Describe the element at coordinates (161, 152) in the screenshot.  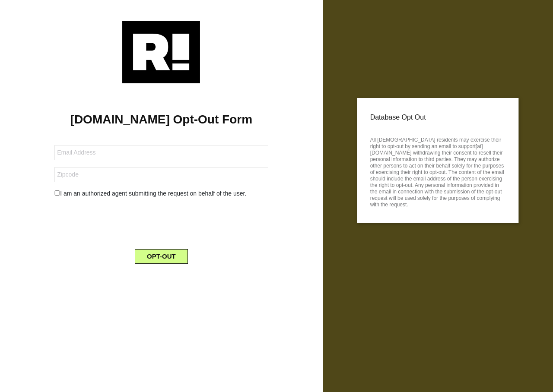
I see `input: Email Address` at that location.